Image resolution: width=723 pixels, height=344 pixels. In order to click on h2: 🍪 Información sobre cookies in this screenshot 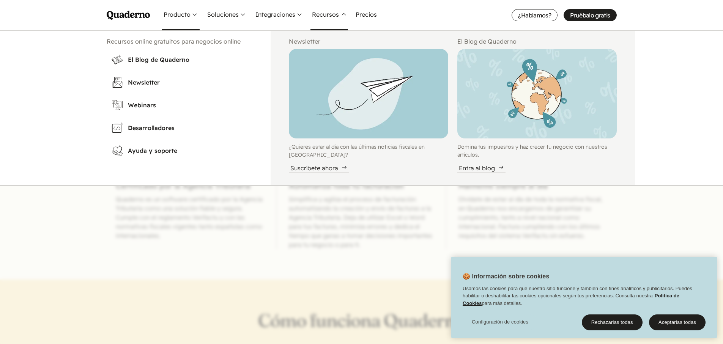, I will do `click(500, 279)`.